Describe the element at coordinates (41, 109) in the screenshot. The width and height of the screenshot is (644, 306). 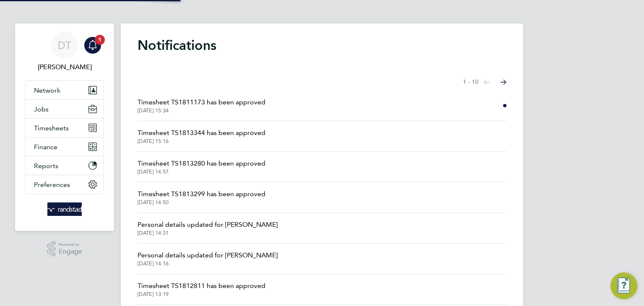
I see `span: Jobs` at that location.